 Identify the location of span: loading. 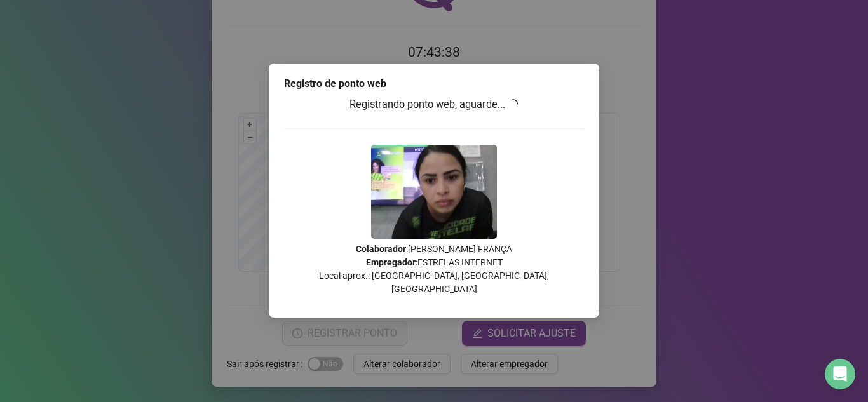
(513, 104).